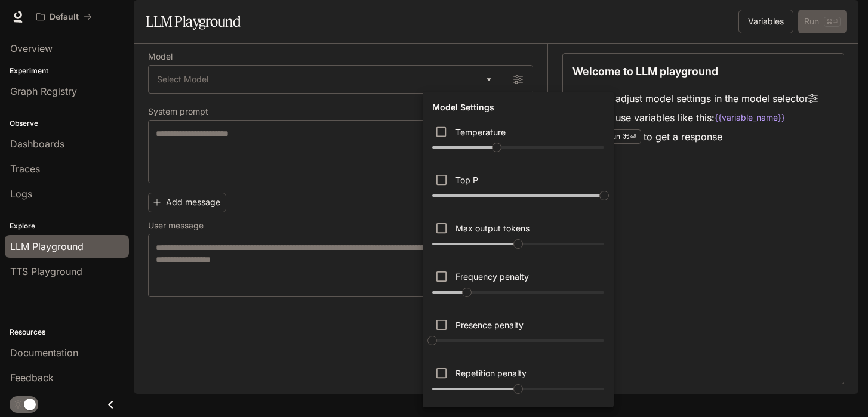  I want to click on div: Maintains diversity and naturalness by considering only the tokens with the highest cumulative pr..., so click(519, 188).